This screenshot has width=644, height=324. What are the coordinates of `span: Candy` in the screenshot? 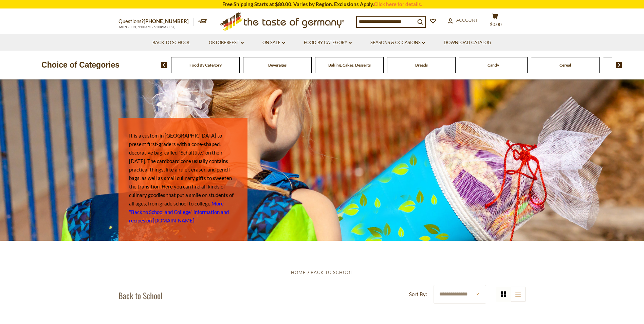 It's located at (494, 65).